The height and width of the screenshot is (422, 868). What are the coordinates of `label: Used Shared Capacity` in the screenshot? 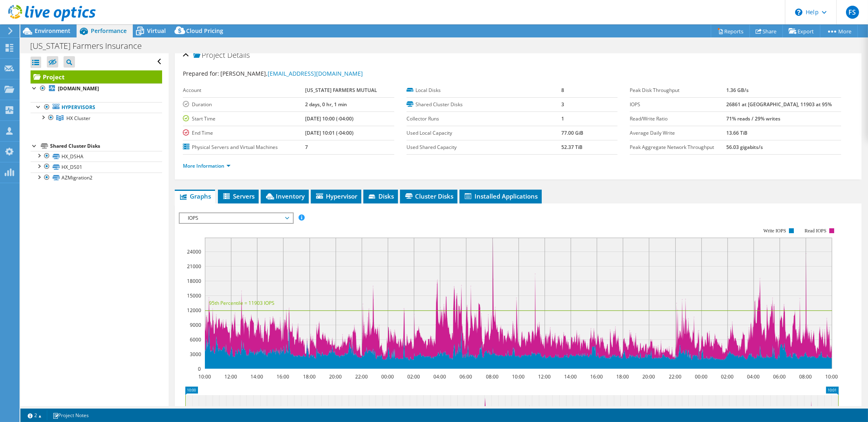 It's located at (484, 147).